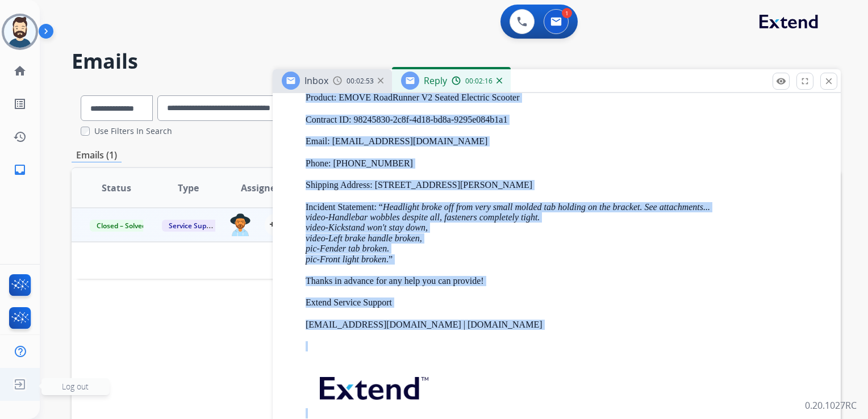 The width and height of the screenshot is (868, 419). Describe the element at coordinates (456, 61) in the screenshot. I see `h2: Emails` at that location.